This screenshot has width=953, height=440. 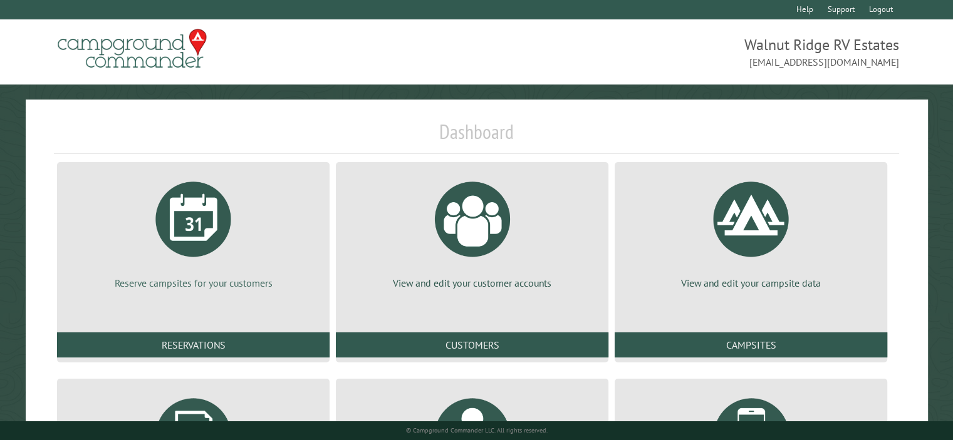 What do you see at coordinates (750, 231) in the screenshot?
I see `a: View and edit your campsite data` at bounding box center [750, 231].